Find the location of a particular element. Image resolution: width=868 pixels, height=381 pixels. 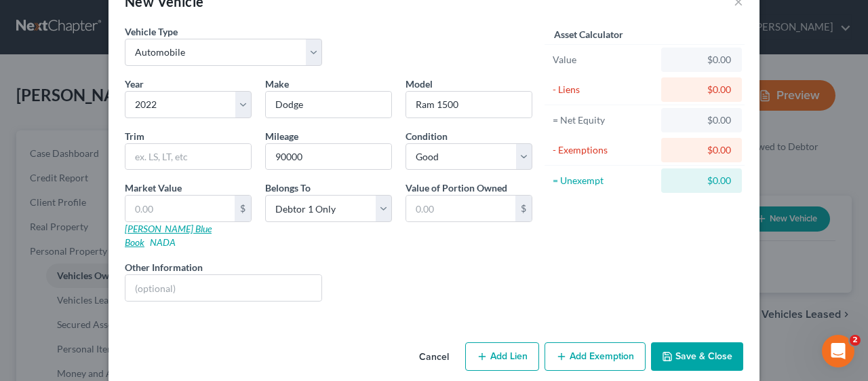

input: ex. Nissan is located at coordinates (328, 105).